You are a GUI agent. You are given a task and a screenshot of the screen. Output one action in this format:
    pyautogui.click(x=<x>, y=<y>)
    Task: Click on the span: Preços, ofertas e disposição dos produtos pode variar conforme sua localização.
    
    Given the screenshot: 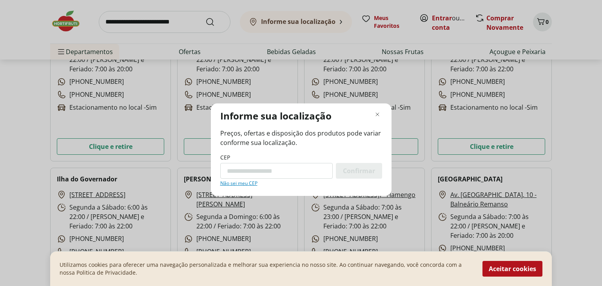 What is the action you would take?
    pyautogui.click(x=301, y=138)
    